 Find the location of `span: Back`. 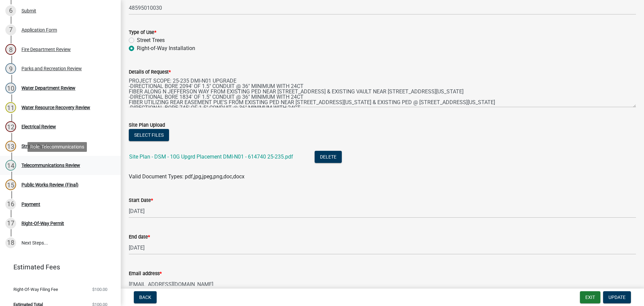

span: Back is located at coordinates (145, 297).